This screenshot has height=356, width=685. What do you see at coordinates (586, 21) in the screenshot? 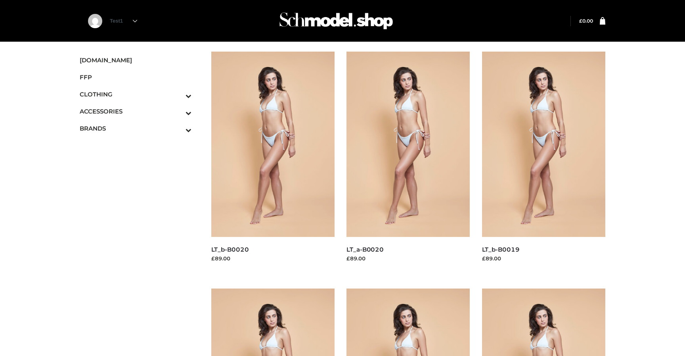
I see `a: £0.00` at bounding box center [586, 21].